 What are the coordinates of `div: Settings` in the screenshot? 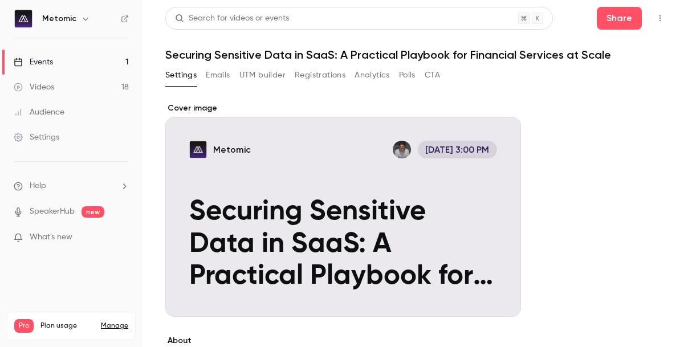 It's located at (36, 137).